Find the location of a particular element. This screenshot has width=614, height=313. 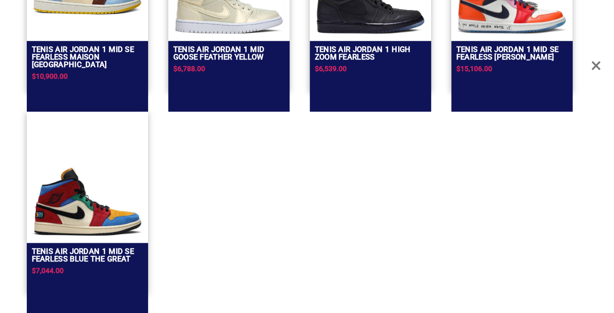

span: $10,900.00 is located at coordinates (50, 76).